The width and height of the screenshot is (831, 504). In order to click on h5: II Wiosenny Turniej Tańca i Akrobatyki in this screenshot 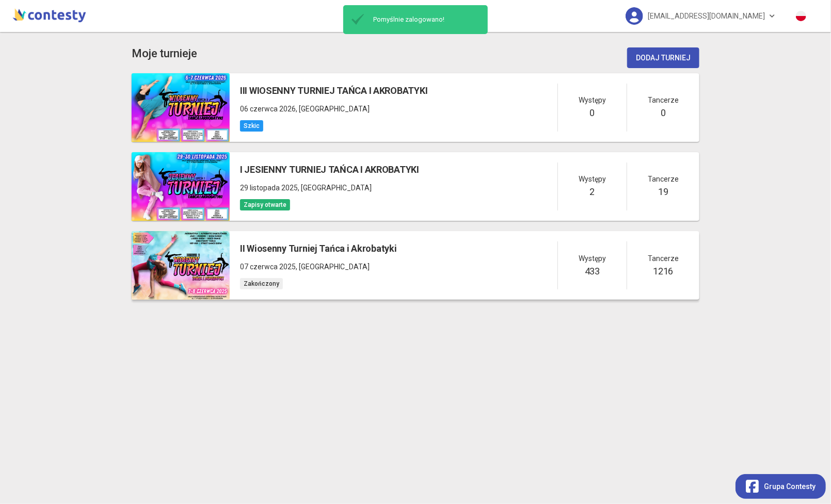, I will do `click(319, 249)`.